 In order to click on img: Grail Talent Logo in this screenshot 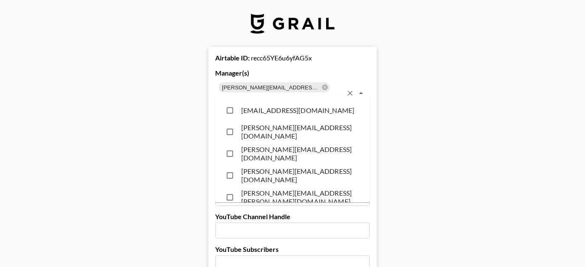, I will do `click(292, 24)`.